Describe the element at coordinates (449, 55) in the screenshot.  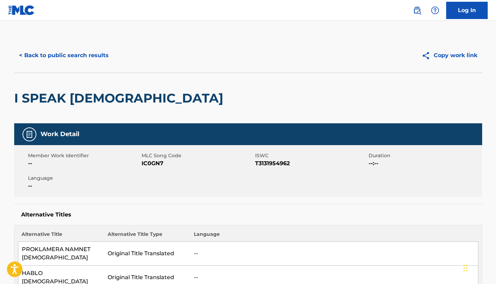
I see `button: Copy work link` at that location.